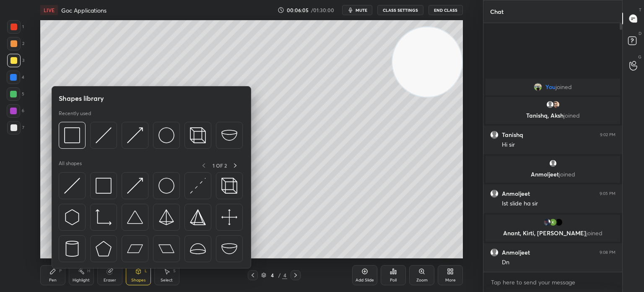 Image resolution: width=644 pixels, height=292 pixels. What do you see at coordinates (608, 194) in the screenshot?
I see `div: 9:05 PM` at bounding box center [608, 194].